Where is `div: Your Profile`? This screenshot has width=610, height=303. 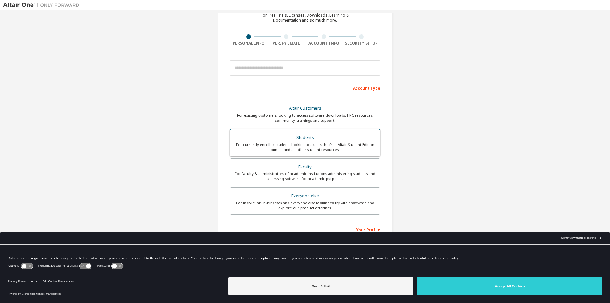 div: Your Profile is located at coordinates (305, 229).